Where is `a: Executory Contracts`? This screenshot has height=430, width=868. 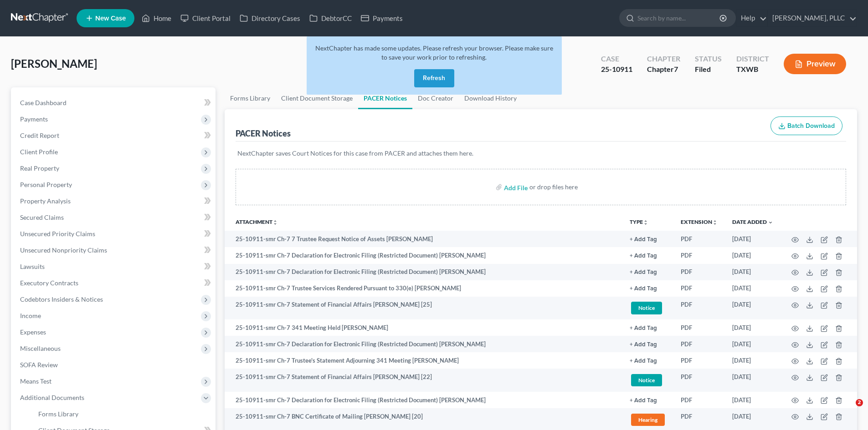
a: Executory Contracts is located at coordinates (114, 284).